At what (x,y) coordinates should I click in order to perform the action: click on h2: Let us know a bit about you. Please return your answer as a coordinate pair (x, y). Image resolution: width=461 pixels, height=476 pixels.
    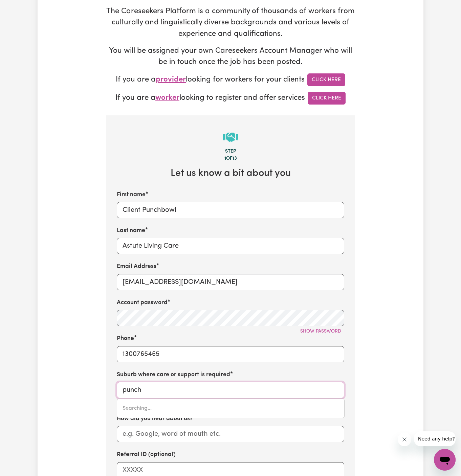
    Looking at the image, I should click on (230, 173).